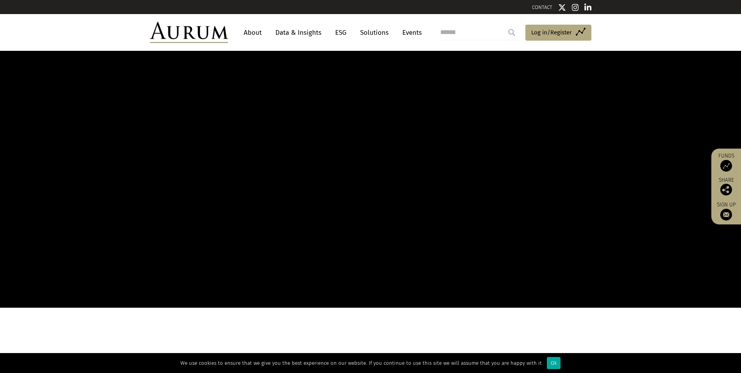  Describe the element at coordinates (554, 363) in the screenshot. I see `div: Ok` at that location.